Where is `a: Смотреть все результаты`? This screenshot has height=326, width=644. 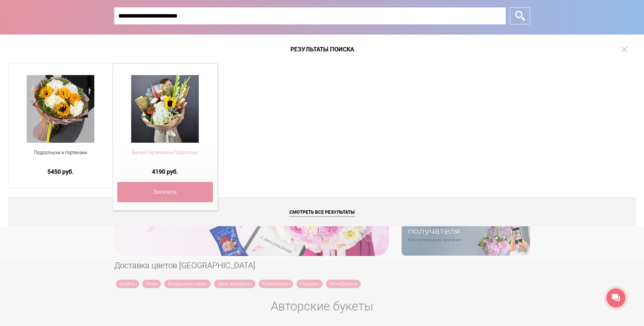 a: Смотреть все результаты is located at coordinates (322, 212).